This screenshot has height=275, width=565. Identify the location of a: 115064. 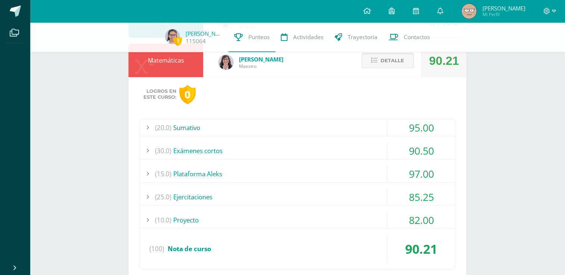
(196, 41).